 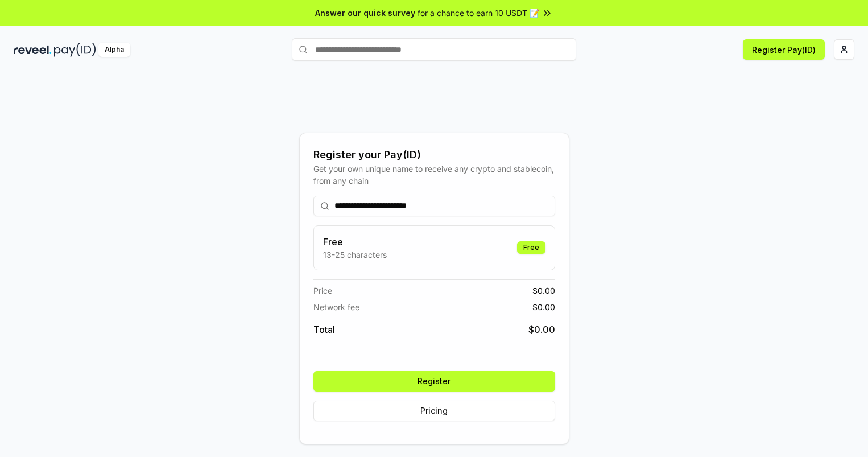 I want to click on span: Answer our quick survey, so click(x=365, y=12).